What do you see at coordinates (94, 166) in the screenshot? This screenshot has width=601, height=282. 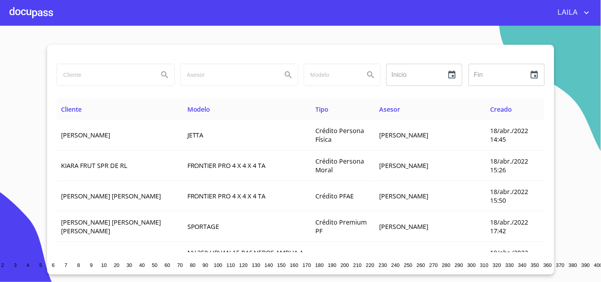 I see `span: KIARA FRUT SPR DE RL` at bounding box center [94, 166].